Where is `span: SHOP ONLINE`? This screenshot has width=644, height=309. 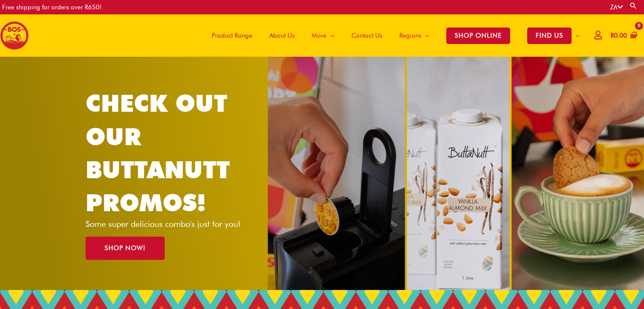
span: SHOP ONLINE is located at coordinates (478, 36).